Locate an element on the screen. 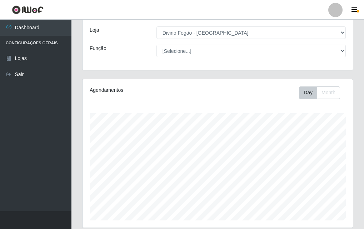 This screenshot has width=364, height=229. div: Toolbar with button groups is located at coordinates (323, 93).